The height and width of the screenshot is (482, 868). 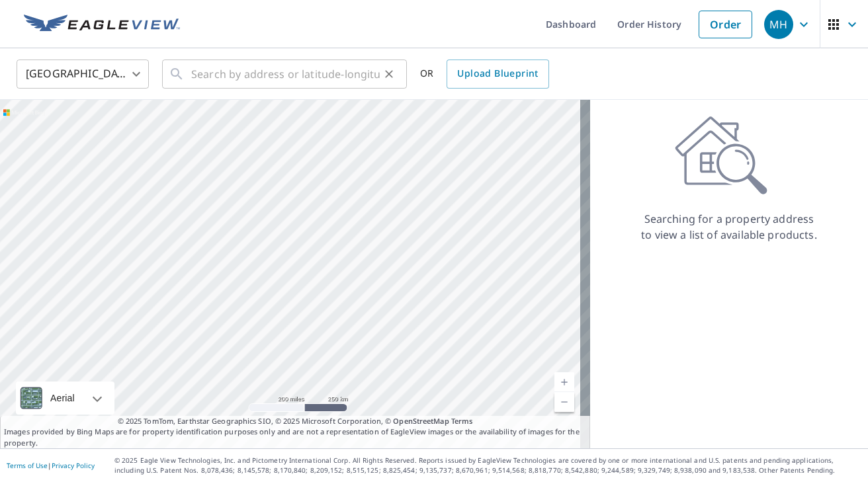 What do you see at coordinates (389, 74) in the screenshot?
I see `button: Clear` at bounding box center [389, 74].